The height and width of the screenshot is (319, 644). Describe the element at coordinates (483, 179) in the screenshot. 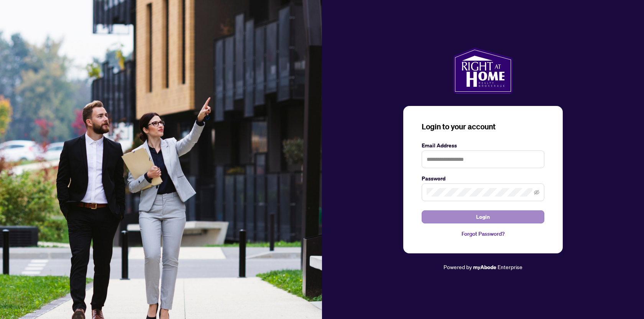

I see `label: Password` at that location.